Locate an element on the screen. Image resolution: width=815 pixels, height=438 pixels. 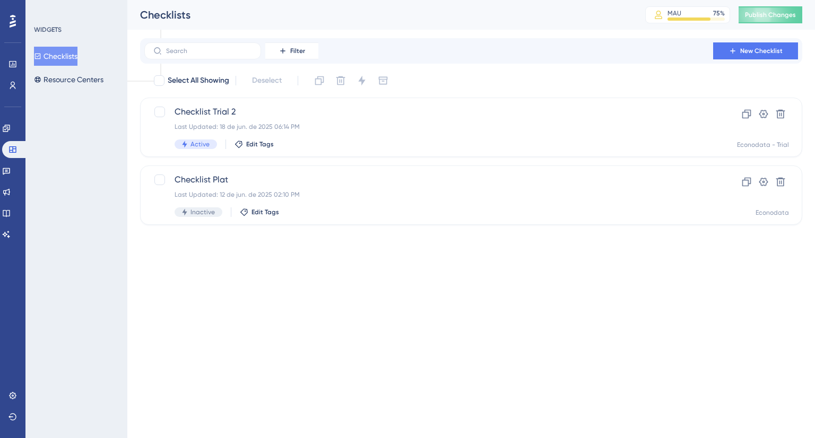
span: Checklist Plat is located at coordinates (429, 180).